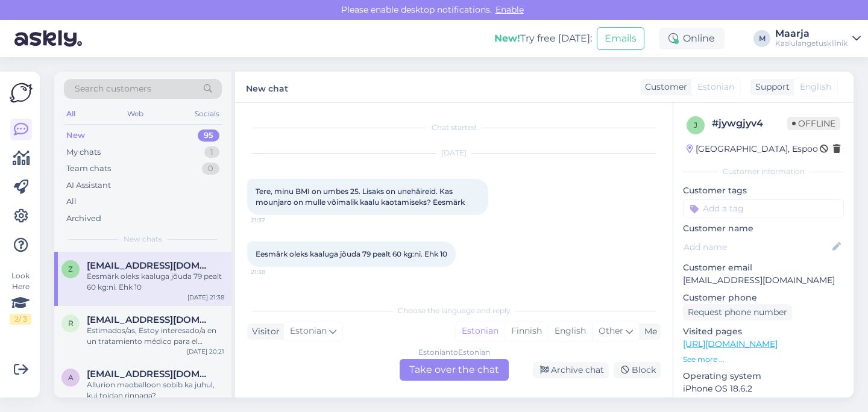 The width and height of the screenshot is (868, 412). Describe the element at coordinates (763, 228) in the screenshot. I see `p: Customer name` at that location.